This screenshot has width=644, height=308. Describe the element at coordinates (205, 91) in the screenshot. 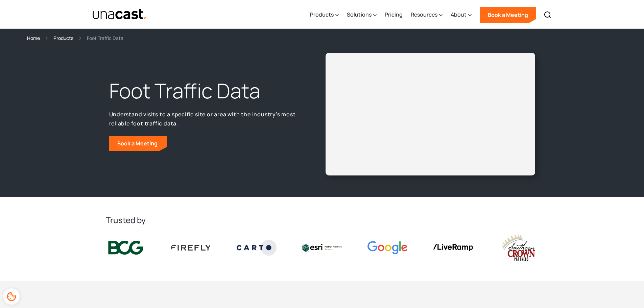

I see `h1: Foot Traffic Data` at that location.